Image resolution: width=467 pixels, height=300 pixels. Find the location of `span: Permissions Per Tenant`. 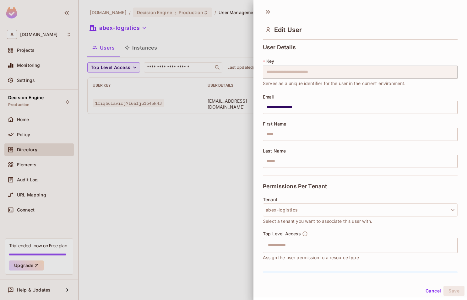

span: Permissions Per Tenant is located at coordinates (295, 186).